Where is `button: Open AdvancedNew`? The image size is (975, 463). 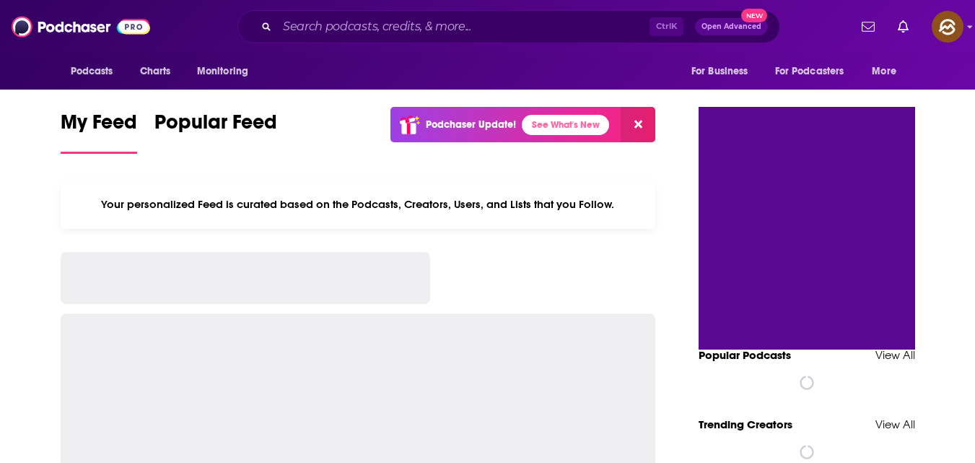 button: Open AdvancedNew is located at coordinates (731, 27).